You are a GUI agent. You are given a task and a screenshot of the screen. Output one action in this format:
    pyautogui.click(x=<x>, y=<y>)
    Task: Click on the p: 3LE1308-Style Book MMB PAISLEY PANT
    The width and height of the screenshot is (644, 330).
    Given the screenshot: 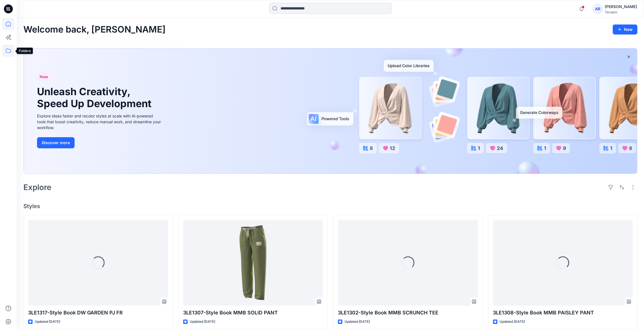 What is the action you would take?
    pyautogui.click(x=563, y=313)
    